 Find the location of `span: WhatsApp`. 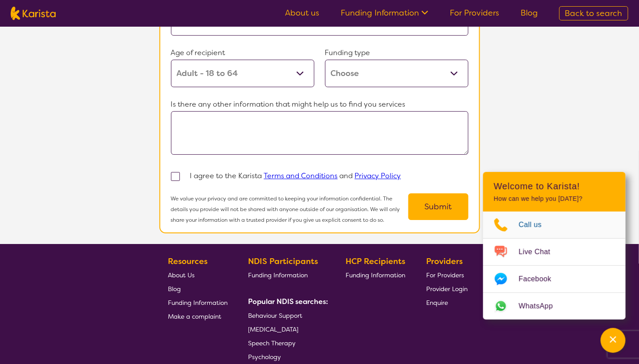

span: WhatsApp is located at coordinates (540, 306).